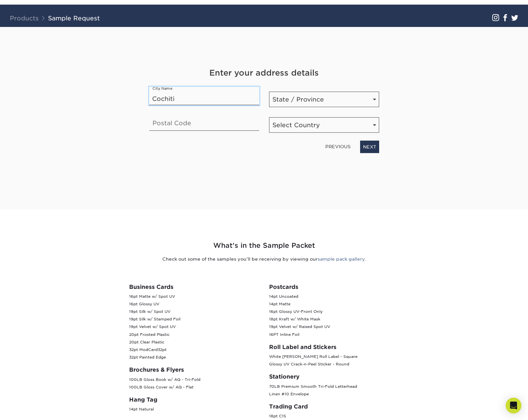  Describe the element at coordinates (194, 409) in the screenshot. I see `p: 14pt Natural` at that location.